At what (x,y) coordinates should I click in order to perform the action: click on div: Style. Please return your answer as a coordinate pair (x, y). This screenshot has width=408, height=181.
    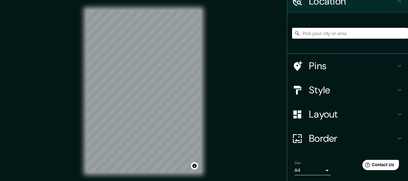
    Looking at the image, I should click on (348, 90).